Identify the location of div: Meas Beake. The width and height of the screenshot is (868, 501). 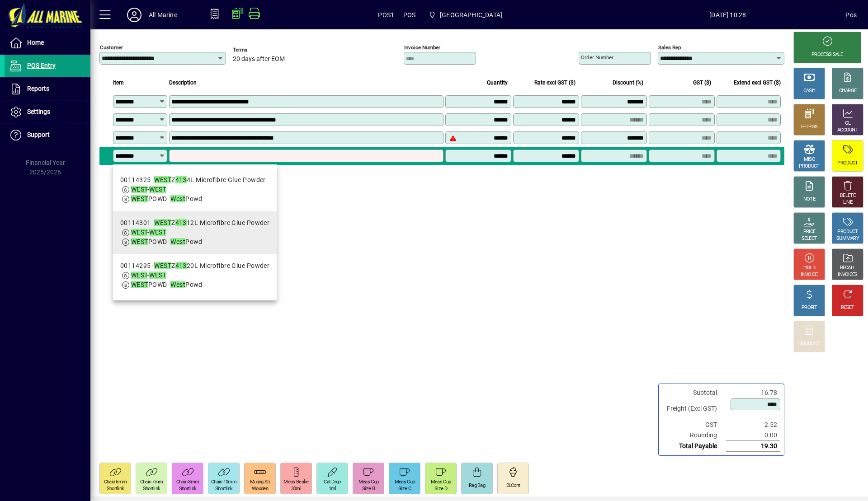
(296, 482).